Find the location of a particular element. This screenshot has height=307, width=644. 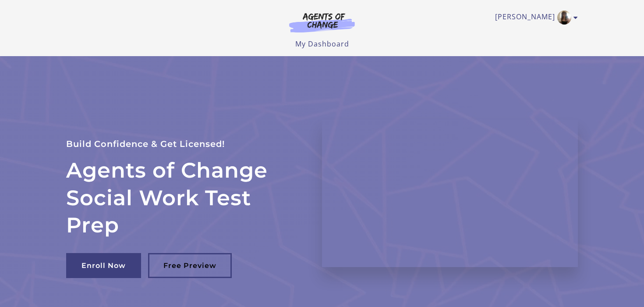

a: Toggle menu is located at coordinates (534, 18).